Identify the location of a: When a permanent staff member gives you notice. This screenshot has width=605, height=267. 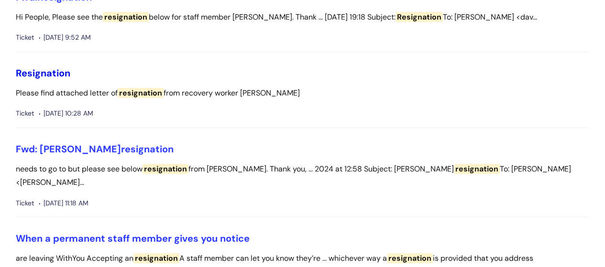
(132, 239).